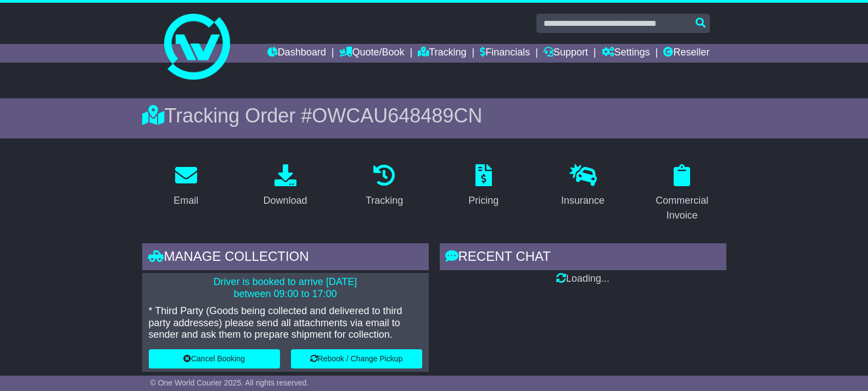 This screenshot has width=868, height=391. I want to click on a: Download, so click(285, 186).